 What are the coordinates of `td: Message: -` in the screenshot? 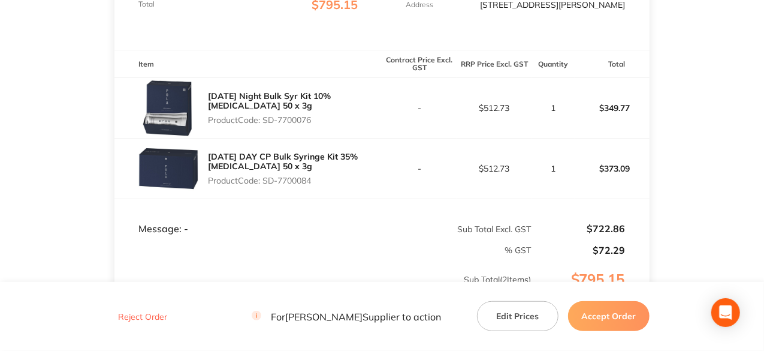 It's located at (248, 217).